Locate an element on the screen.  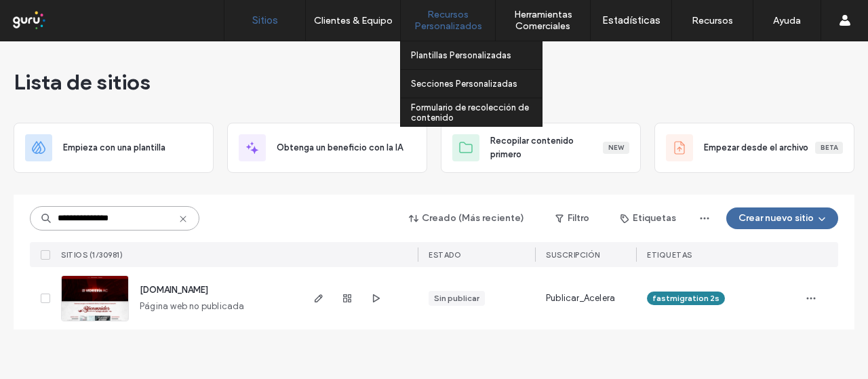
label: Recursos Personalizados is located at coordinates (448, 21).